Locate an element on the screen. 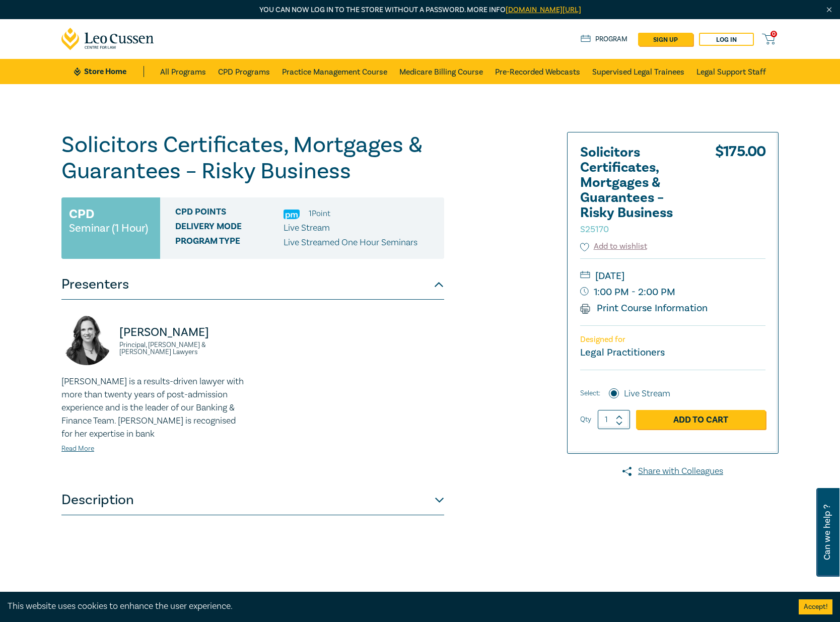 This screenshot has height=622, width=840. span: Can we help ? is located at coordinates (827, 532).